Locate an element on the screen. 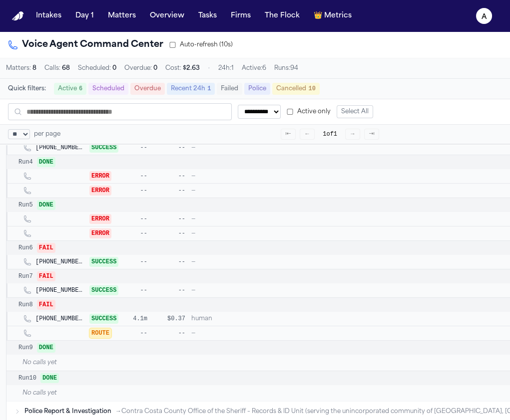 The height and width of the screenshot is (420, 510). a: The Flock is located at coordinates (282, 16).